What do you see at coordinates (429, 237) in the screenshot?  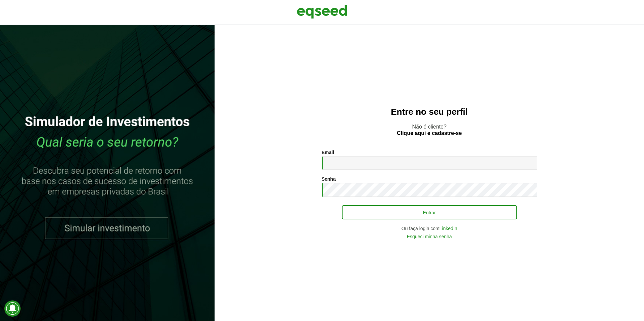 I see `a: Esqueci minha senha` at bounding box center [429, 237].